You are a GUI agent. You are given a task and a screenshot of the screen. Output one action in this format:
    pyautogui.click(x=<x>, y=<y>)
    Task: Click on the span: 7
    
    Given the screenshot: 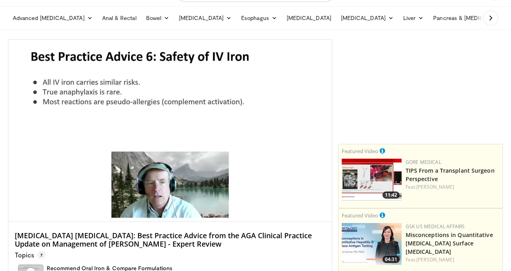 What is the action you would take?
    pyautogui.click(x=41, y=255)
    